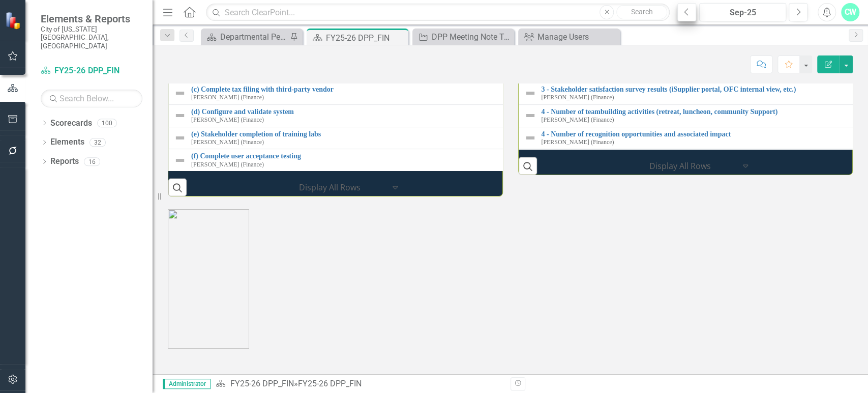 The height and width of the screenshot is (393, 868). Describe the element at coordinates (701, 112) in the screenshot. I see `a: 4 - Number of teambuilding activities (retreat, luncheon, community Support)` at that location.